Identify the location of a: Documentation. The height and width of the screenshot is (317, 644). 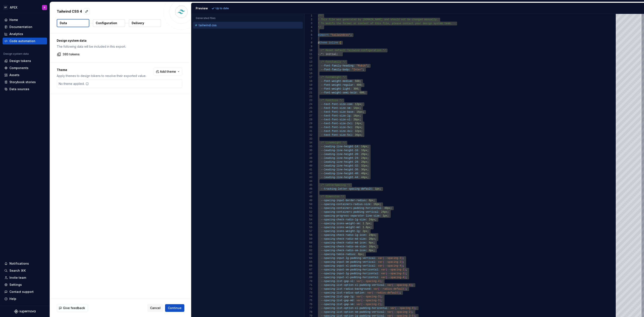
(25, 27).